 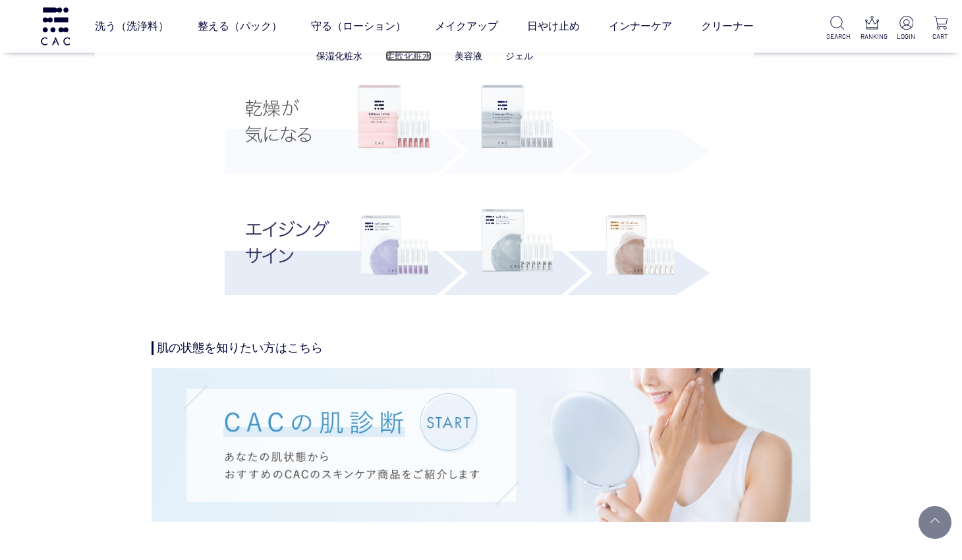 I want to click on a: SEARCH, so click(x=837, y=29).